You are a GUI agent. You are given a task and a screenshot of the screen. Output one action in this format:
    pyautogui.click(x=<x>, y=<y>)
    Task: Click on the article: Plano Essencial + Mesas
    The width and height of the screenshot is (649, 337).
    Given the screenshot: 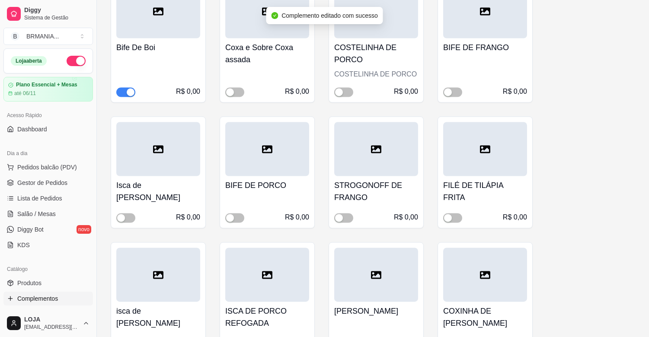 What is the action you would take?
    pyautogui.click(x=47, y=85)
    